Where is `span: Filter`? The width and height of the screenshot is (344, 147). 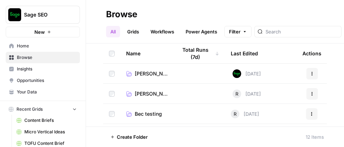 span: Filter is located at coordinates (235, 32).